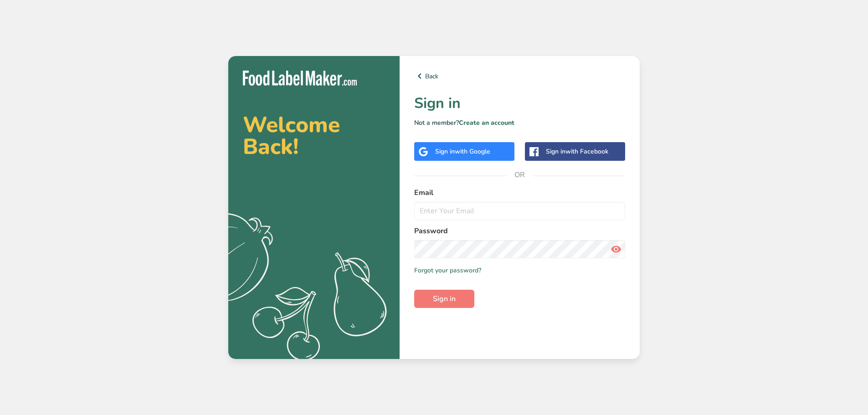  Describe the element at coordinates (519, 231) in the screenshot. I see `label: Password` at that location.